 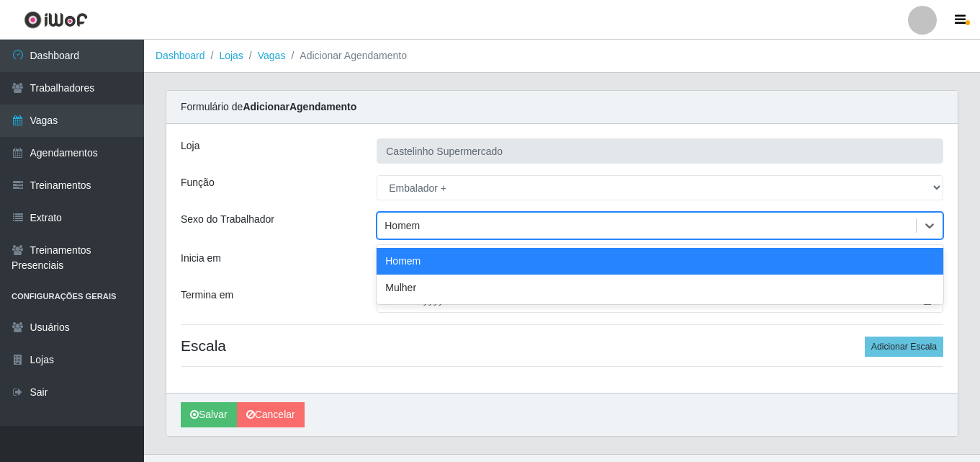 I want to click on a: Lojas, so click(x=230, y=56).